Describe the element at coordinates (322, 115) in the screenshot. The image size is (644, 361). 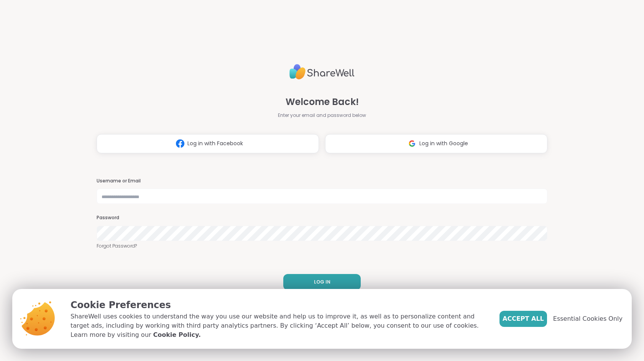
I see `span: Enter your email and password below` at that location.